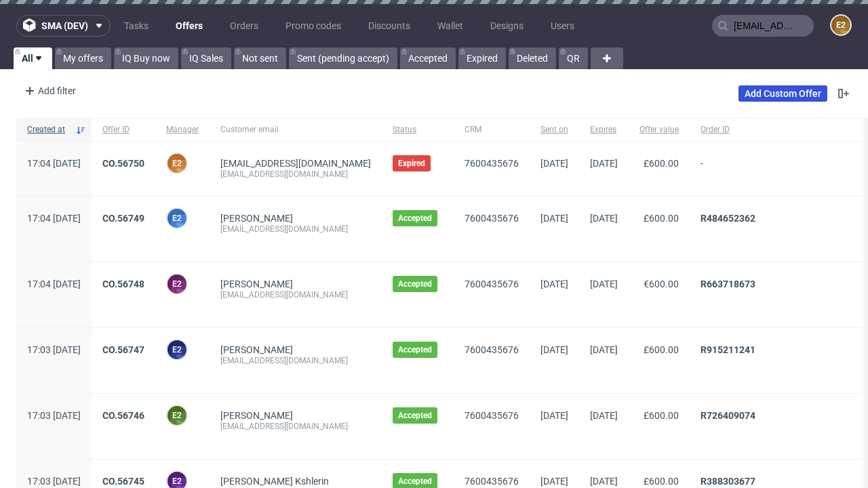 This screenshot has height=488, width=868. I want to click on a: Tasks, so click(136, 26).